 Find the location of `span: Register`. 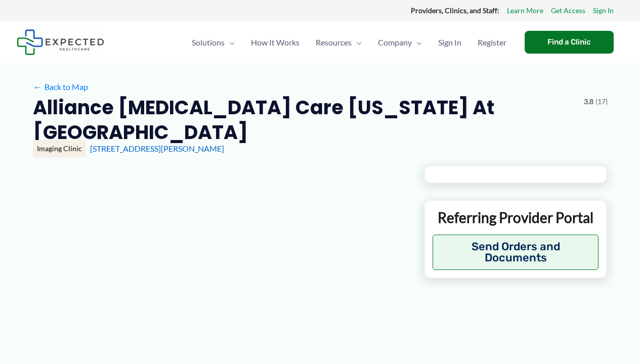

span: Register is located at coordinates (492, 43).